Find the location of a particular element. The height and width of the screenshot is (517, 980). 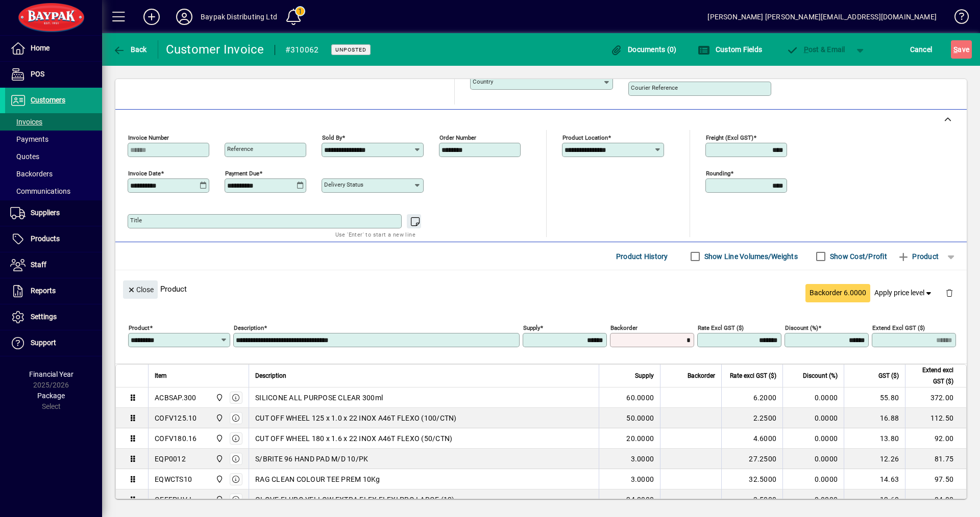

a: Communications is located at coordinates (54, 192).